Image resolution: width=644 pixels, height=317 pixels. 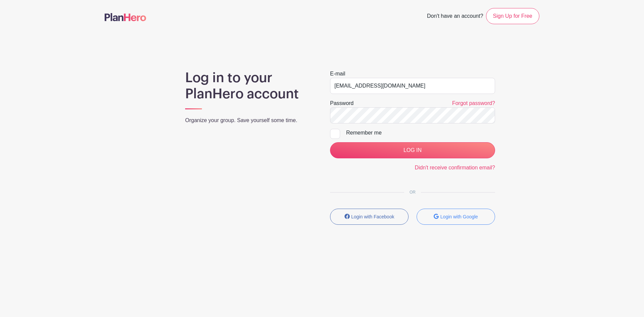 I want to click on h1: Log in to your PlanHero account, so click(x=249, y=86).